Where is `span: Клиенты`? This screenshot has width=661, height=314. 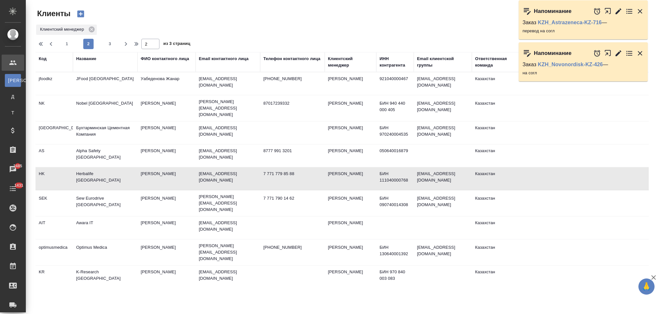
span: Клиенты is located at coordinates (53, 14).